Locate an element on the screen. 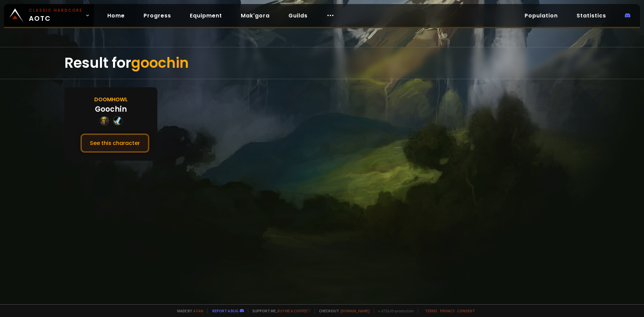 The width and height of the screenshot is (644, 317). a: Buy me a coffee is located at coordinates (294, 311).